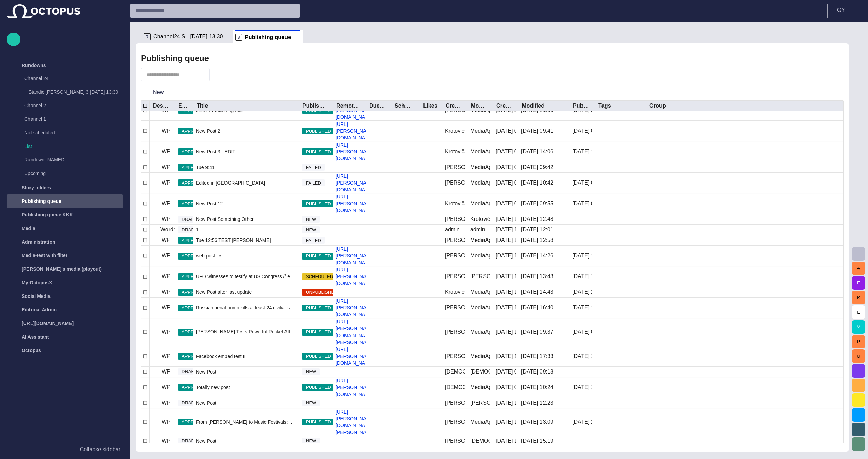 Image resolution: width=868 pixels, height=459 pixels. What do you see at coordinates (175, 58) in the screenshot?
I see `h2: Publishing queue` at bounding box center [175, 58].